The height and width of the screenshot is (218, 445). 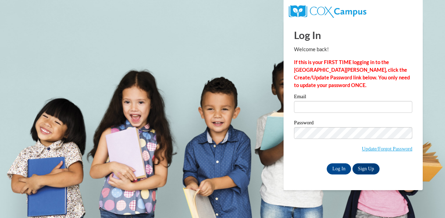 I want to click on a: Update/Forgot Password, so click(x=387, y=148).